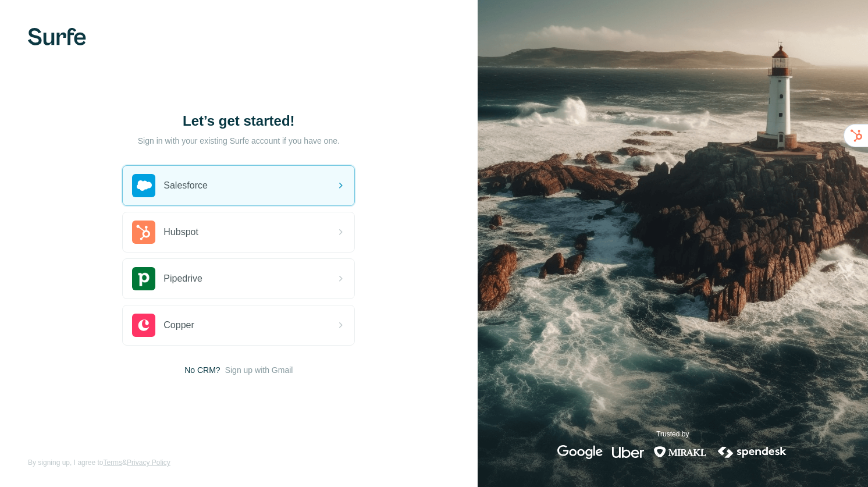 This screenshot has width=868, height=487. What do you see at coordinates (182, 279) in the screenshot?
I see `span: Pipedrive` at bounding box center [182, 279].